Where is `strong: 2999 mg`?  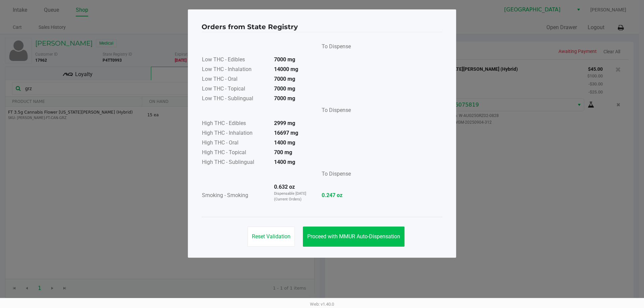 strong: 2999 mg is located at coordinates (285, 123).